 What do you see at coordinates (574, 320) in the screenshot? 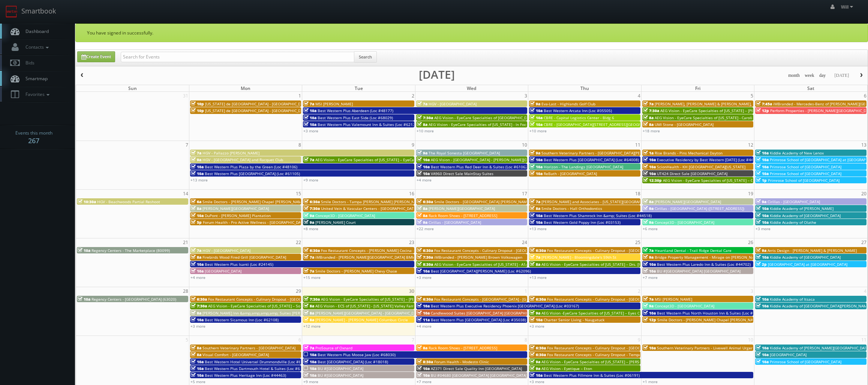
I see `span: Charter Senior Living - Naugatuck` at bounding box center [574, 320].